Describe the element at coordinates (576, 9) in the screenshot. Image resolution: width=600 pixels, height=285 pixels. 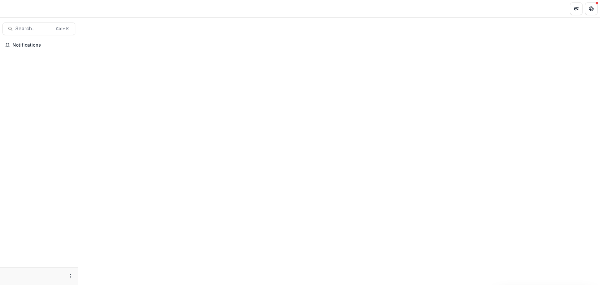
I see `button: Partners` at that location.